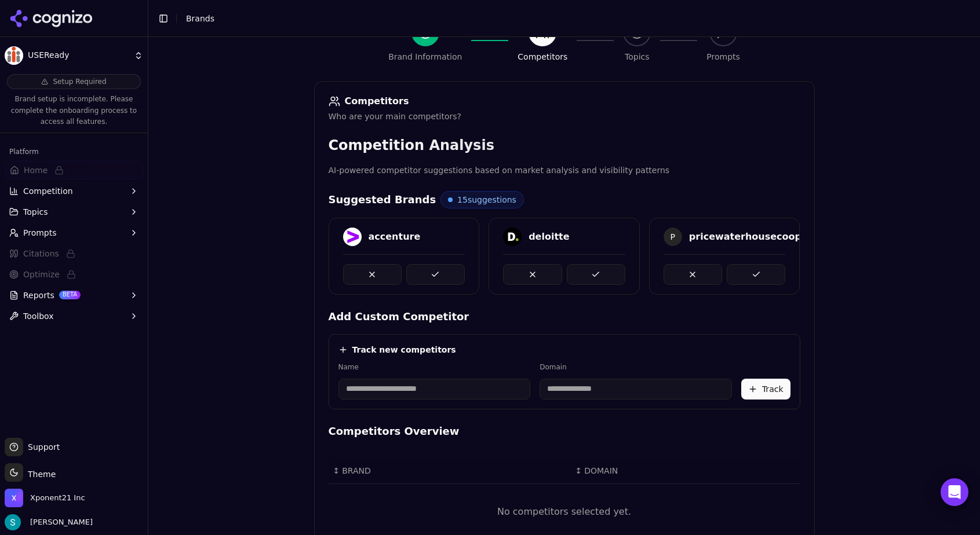 The width and height of the screenshot is (980, 535). I want to click on h4: Competitors Overview, so click(564, 432).